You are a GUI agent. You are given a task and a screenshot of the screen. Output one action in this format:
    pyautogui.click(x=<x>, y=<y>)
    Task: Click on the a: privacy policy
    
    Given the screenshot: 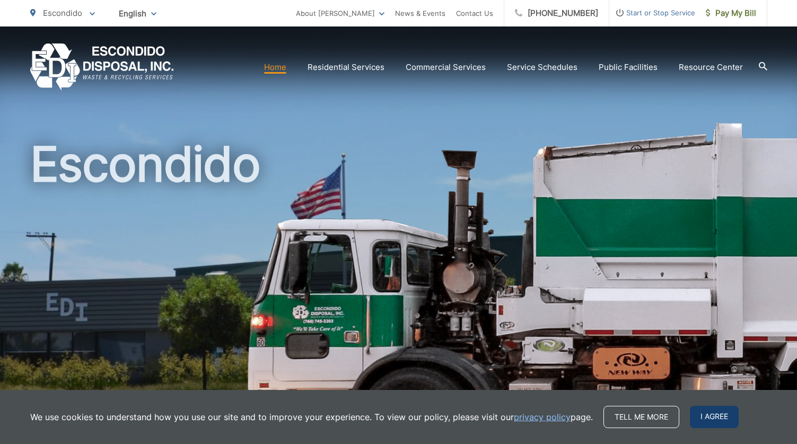 What is the action you would take?
    pyautogui.click(x=542, y=417)
    